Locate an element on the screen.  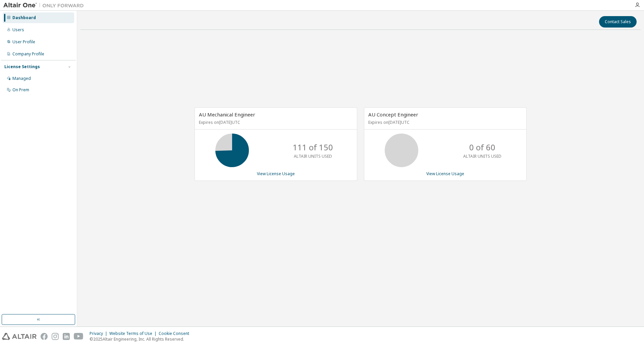
div: On Prem is located at coordinates (21, 90).